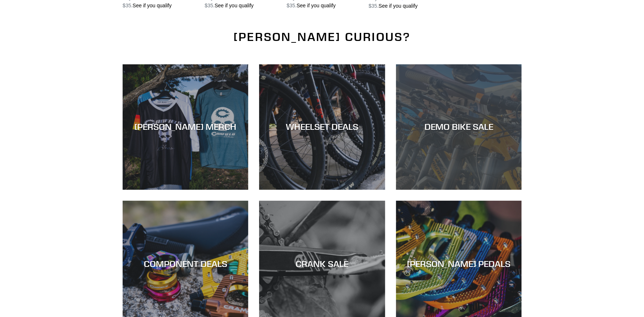  What do you see at coordinates (458, 127) in the screenshot?
I see `a: DEMO BIKE SALE` at bounding box center [458, 127].